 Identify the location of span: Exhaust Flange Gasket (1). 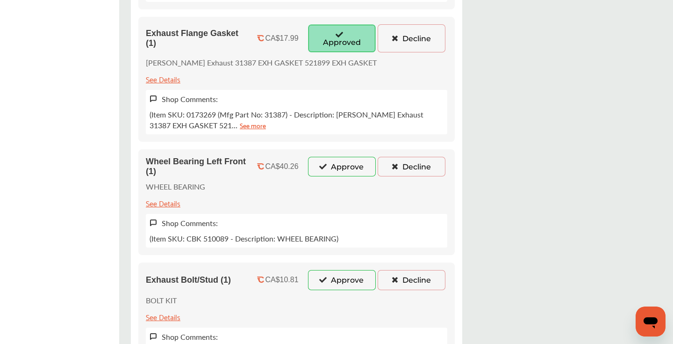
(197, 38).